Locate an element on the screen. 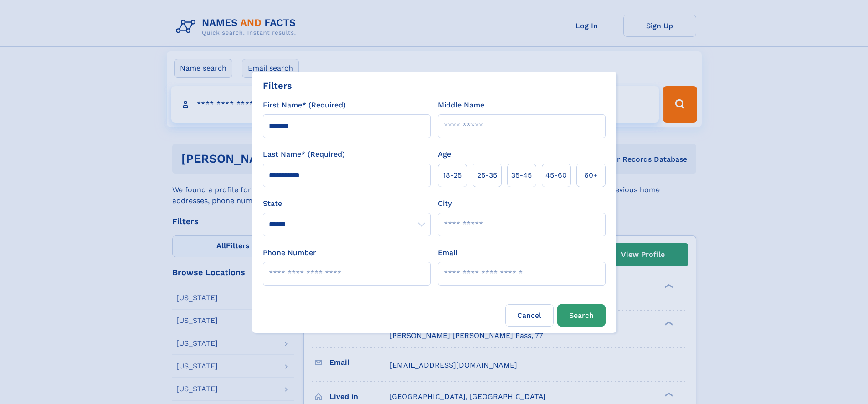 The height and width of the screenshot is (404, 868). label: Email is located at coordinates (448, 253).